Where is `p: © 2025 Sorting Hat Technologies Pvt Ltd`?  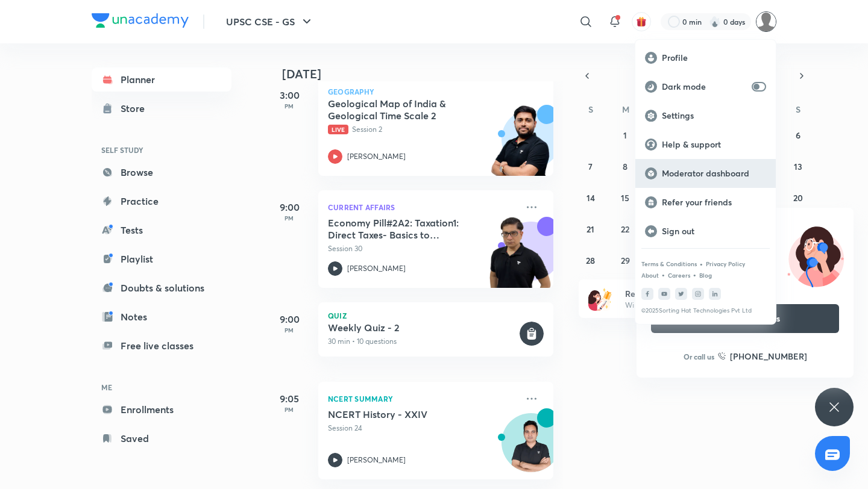 p: © 2025 Sorting Hat Technologies Pvt Ltd is located at coordinates (705, 311).